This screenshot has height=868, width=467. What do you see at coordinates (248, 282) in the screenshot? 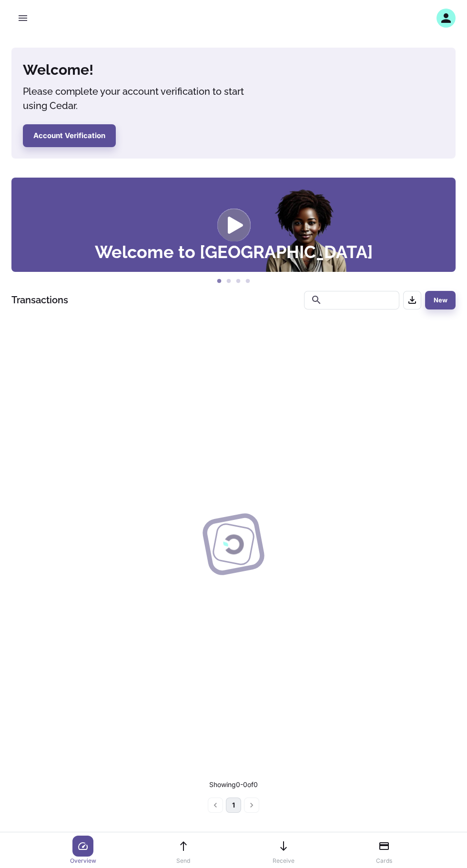
I see `button: 4` at bounding box center [248, 282].